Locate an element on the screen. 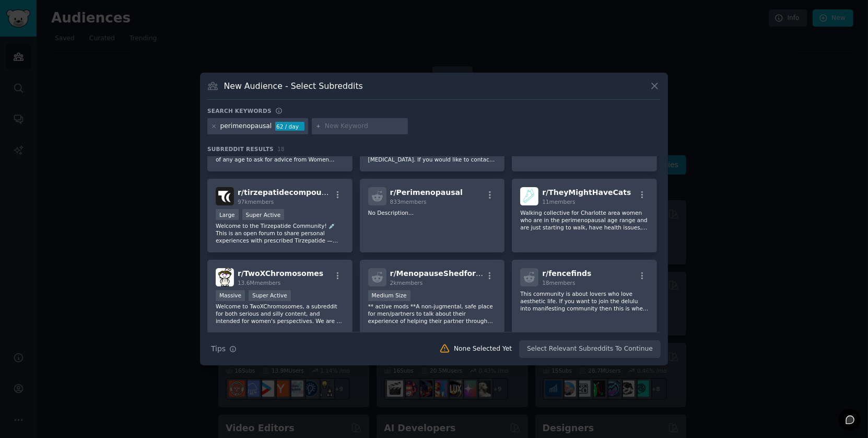 The image size is (868, 438). div: Large is located at coordinates (227, 215).